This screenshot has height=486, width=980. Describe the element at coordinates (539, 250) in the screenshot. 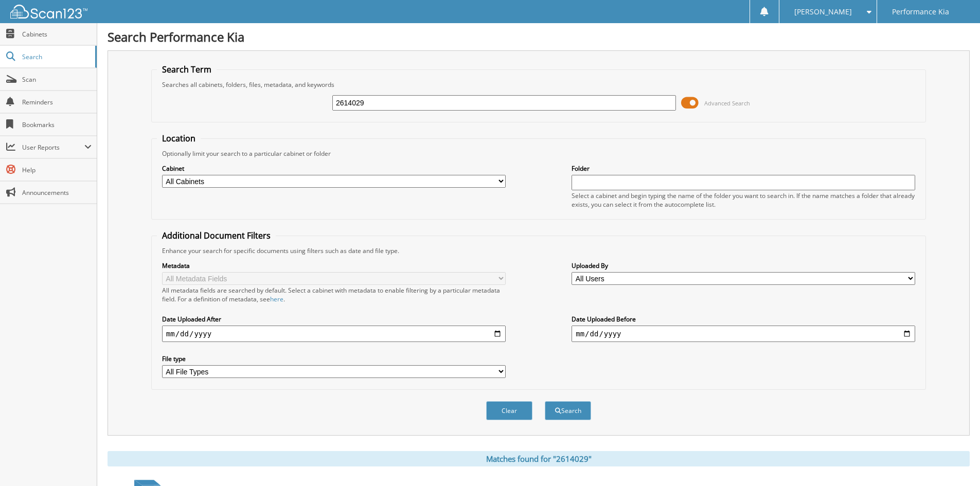

I see `div: Enhance your search for specific documents using filters such as date and file type.` at that location.